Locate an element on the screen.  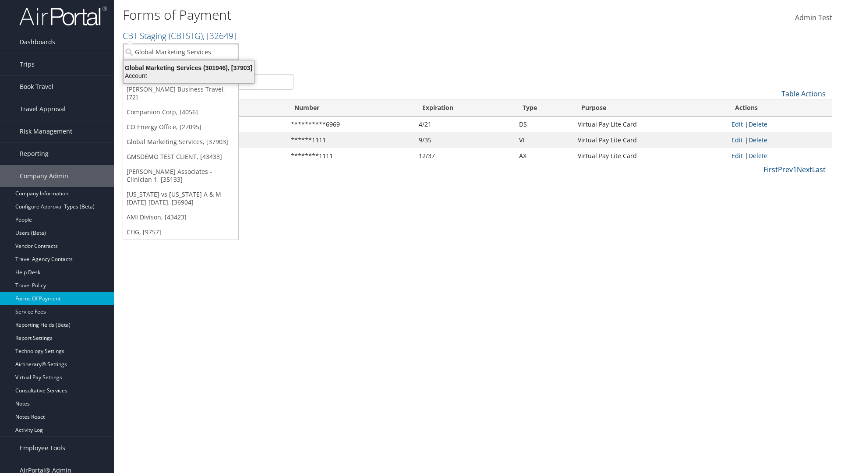
a: Companion Corp, [4056] is located at coordinates (180, 112).